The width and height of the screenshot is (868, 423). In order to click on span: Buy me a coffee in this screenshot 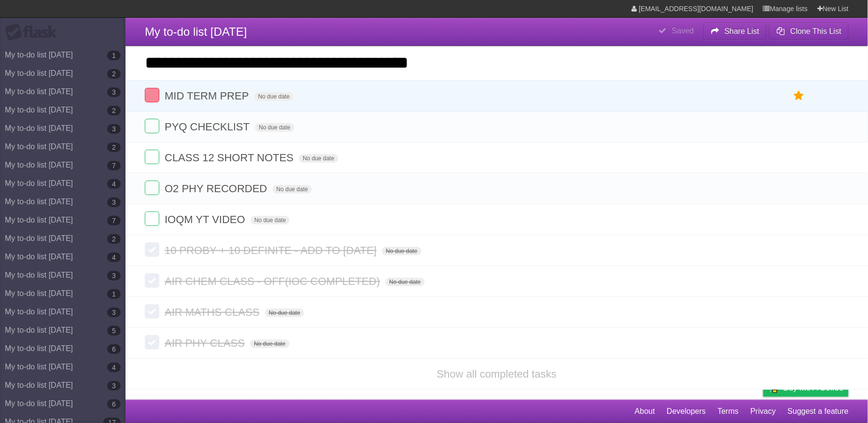, I will do `click(814, 387)`.